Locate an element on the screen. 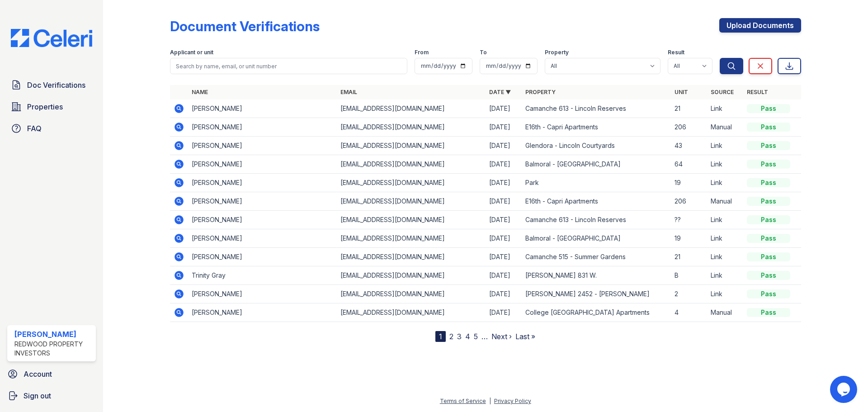 Image resolution: width=868 pixels, height=412 pixels. a: Properties is located at coordinates (51, 107).